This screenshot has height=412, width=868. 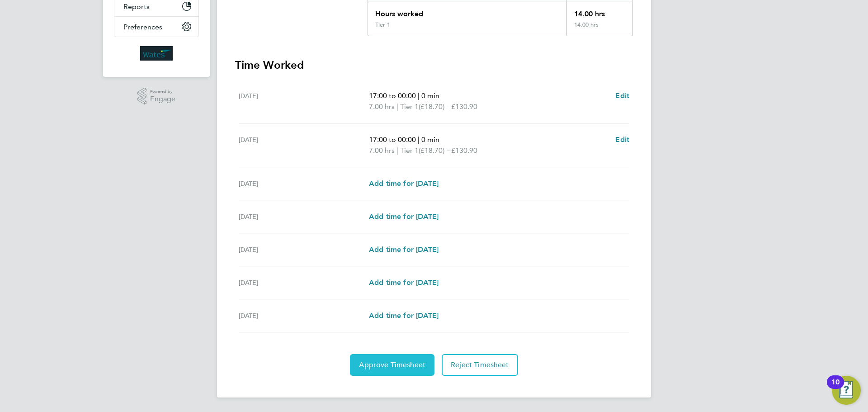 What do you see at coordinates (480, 365) in the screenshot?
I see `span: Reject Timesheet` at bounding box center [480, 365].